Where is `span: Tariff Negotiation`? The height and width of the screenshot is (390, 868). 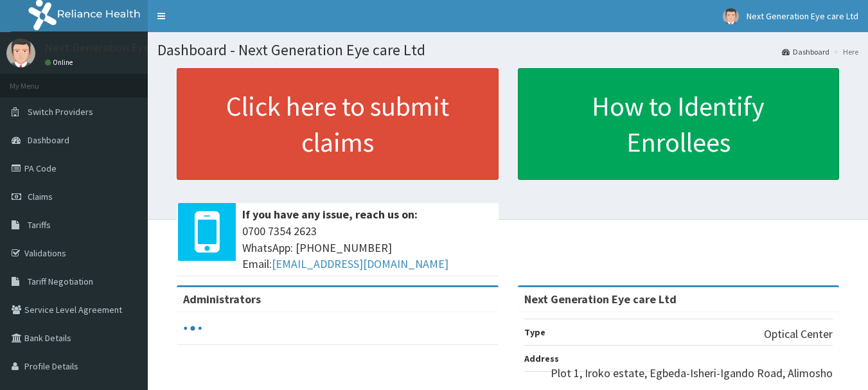 span: Tariff Negotiation is located at coordinates (60, 281).